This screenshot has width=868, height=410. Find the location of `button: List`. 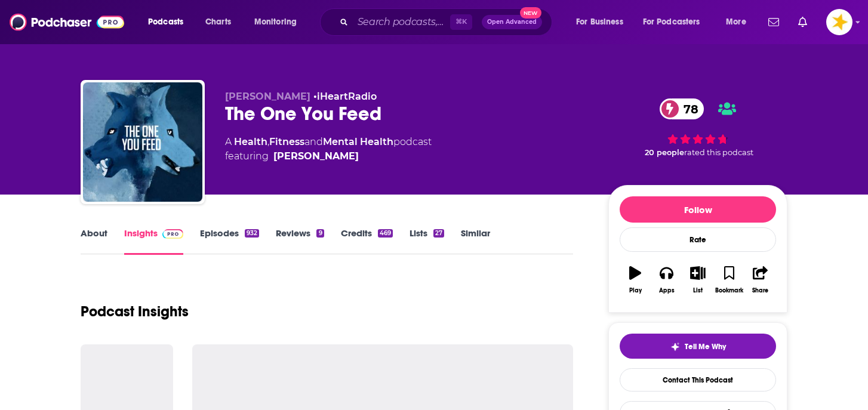

button: List is located at coordinates (698, 280).